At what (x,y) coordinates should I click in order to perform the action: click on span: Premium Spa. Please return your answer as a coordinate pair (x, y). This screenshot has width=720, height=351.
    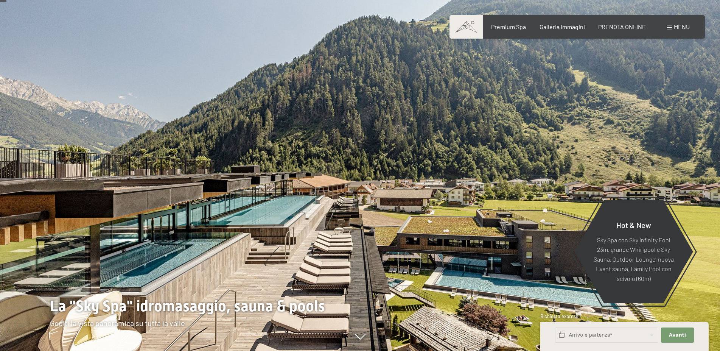
    Looking at the image, I should click on (508, 26).